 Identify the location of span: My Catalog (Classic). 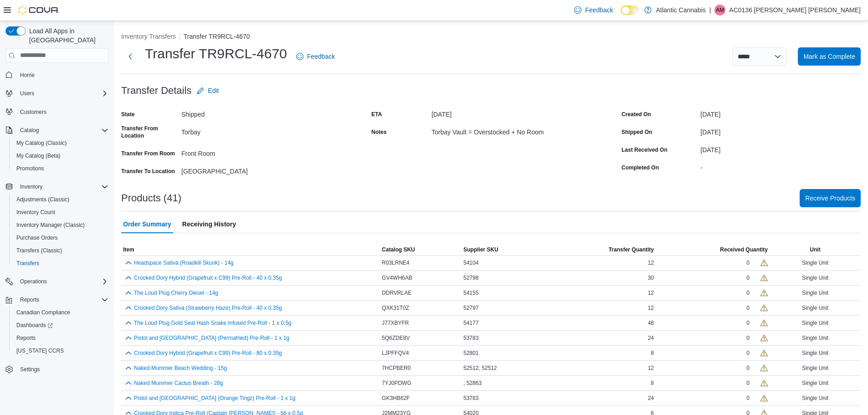
(41, 143).